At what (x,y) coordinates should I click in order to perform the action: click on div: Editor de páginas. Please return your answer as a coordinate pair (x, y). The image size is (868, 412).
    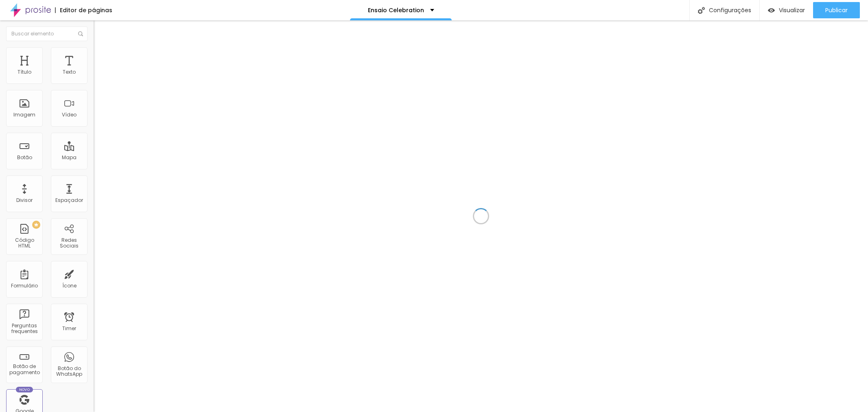
    Looking at the image, I should click on (83, 10).